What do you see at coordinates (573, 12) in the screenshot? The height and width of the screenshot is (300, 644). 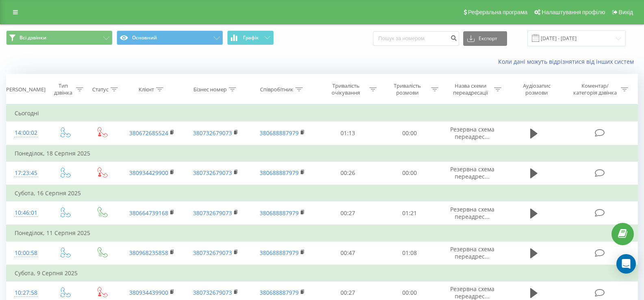 I see `span: Налаштування профілю` at bounding box center [573, 12].